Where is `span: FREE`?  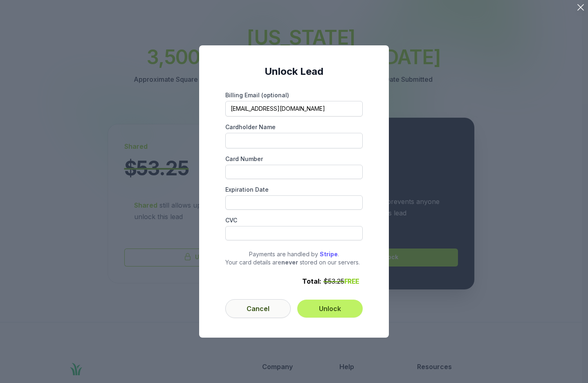
span: FREE is located at coordinates (351, 281).